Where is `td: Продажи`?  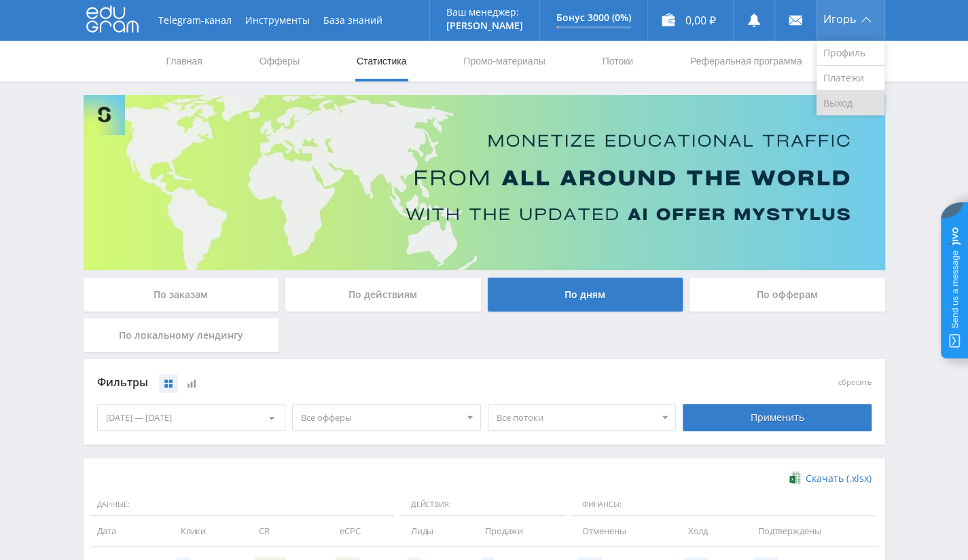 td: Продажи is located at coordinates (520, 531).